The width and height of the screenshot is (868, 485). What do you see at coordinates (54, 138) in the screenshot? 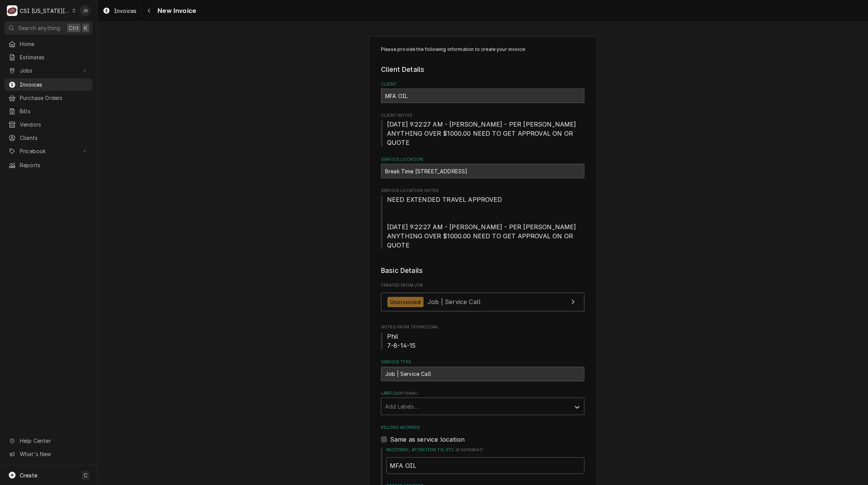
I see `span: Clients` at bounding box center [54, 138].